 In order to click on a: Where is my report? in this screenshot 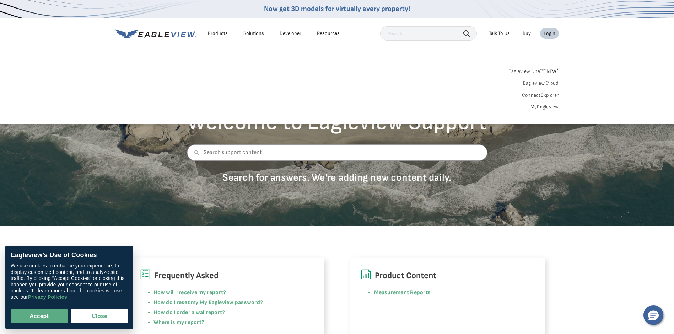, I will do `click(179, 322)`.